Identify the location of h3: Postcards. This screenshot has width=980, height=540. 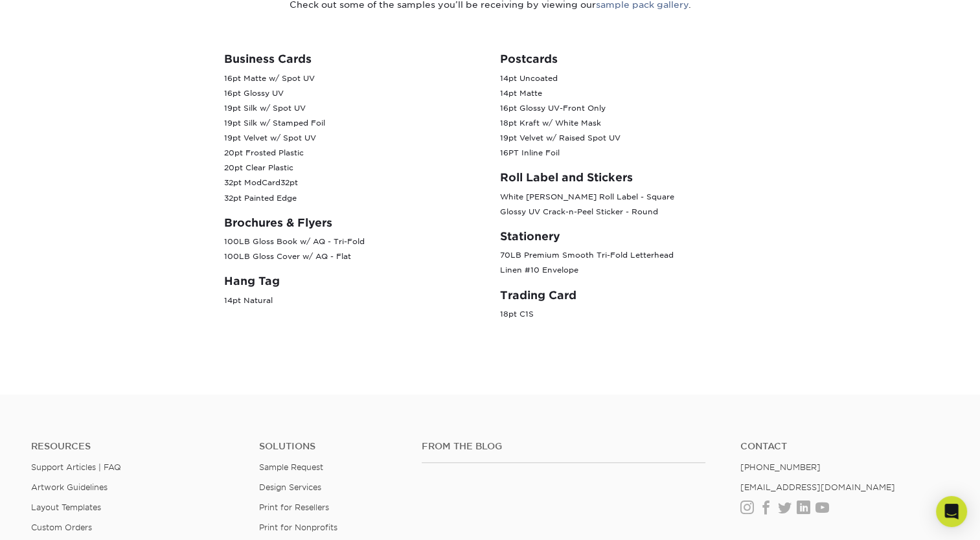
(628, 59).